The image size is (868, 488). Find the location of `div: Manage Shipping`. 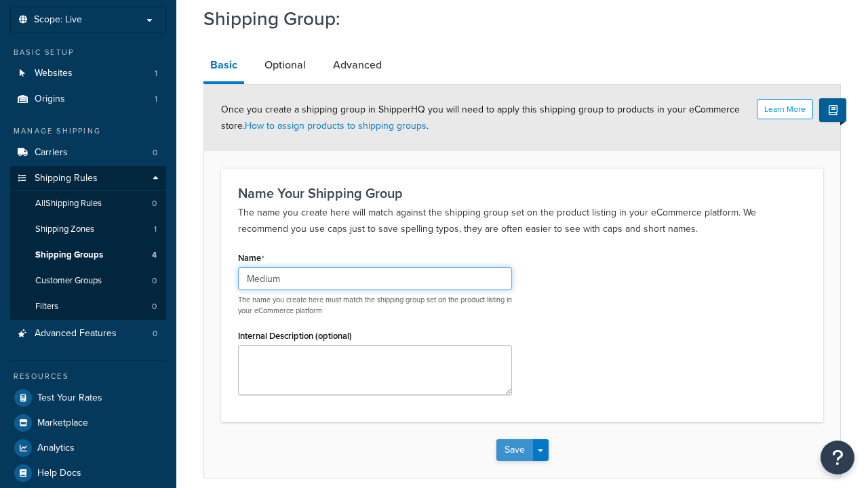

div: Manage Shipping is located at coordinates (88, 130).